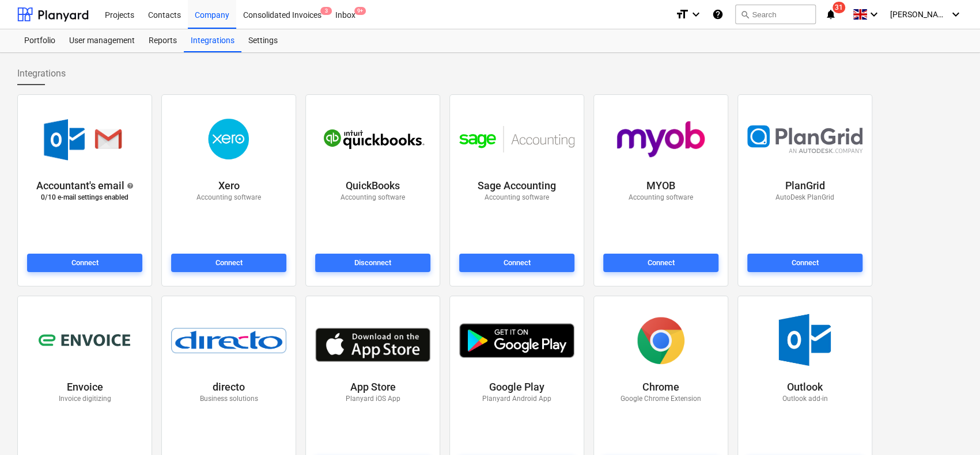 This screenshot has height=455, width=980. What do you see at coordinates (85, 340) in the screenshot?
I see `img: envoice.svg` at bounding box center [85, 340].